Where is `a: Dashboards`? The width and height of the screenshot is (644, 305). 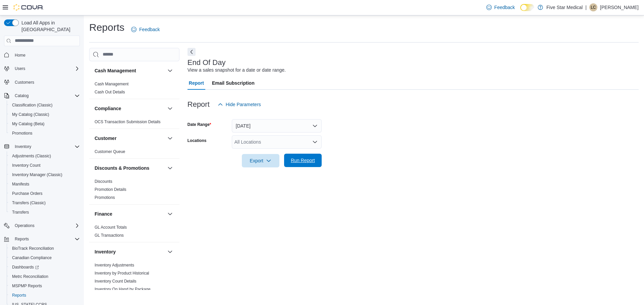 a: Dashboards is located at coordinates (25, 267).